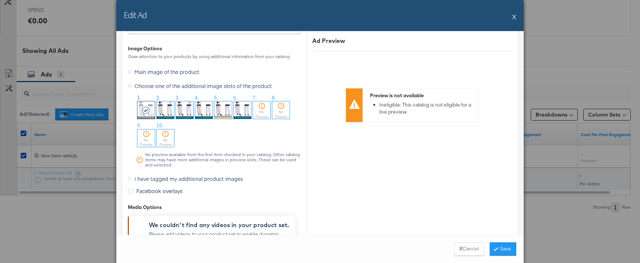  I want to click on img: zqDEUUKyRQPnVBIwGc1A-A.jpg, so click(165, 110).